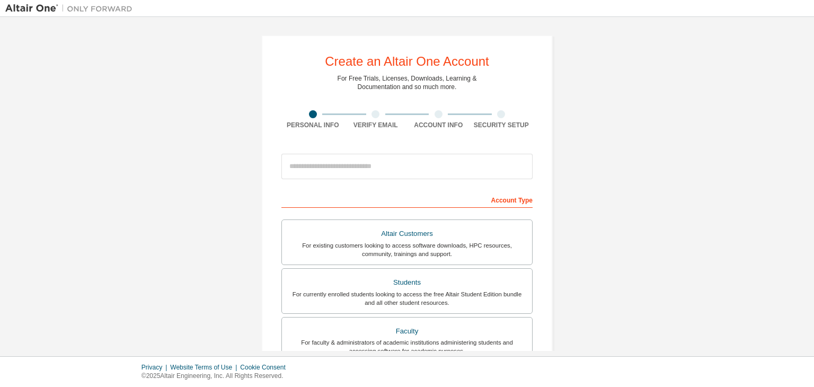 The image size is (814, 387). What do you see at coordinates (407, 298) in the screenshot?
I see `div: For currently enrolled students looking to access the free Altair Student Edition bundle and all ...` at bounding box center [407, 298].